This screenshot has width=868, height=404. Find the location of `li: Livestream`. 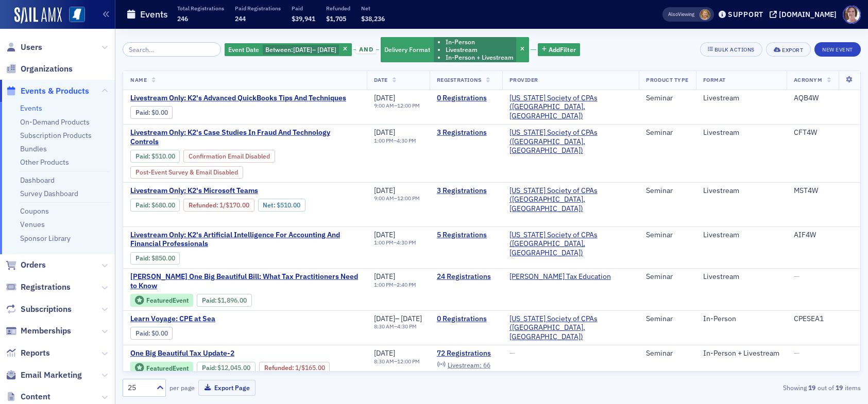

li: Livestream is located at coordinates (480, 50).